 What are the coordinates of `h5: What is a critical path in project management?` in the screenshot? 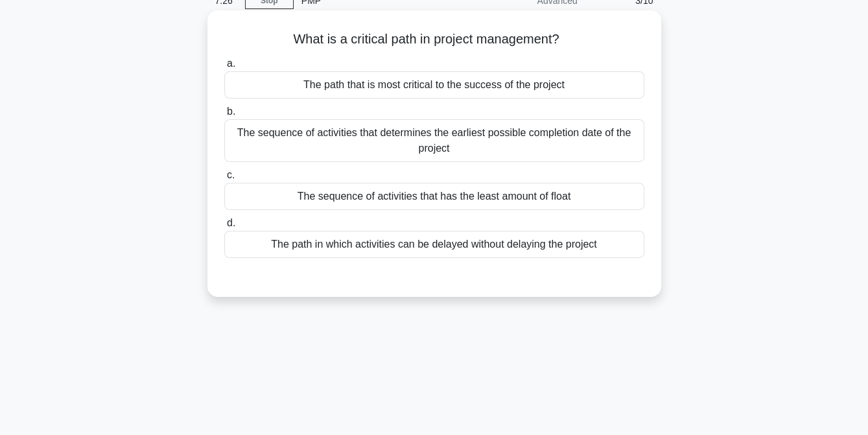 It's located at (434, 39).